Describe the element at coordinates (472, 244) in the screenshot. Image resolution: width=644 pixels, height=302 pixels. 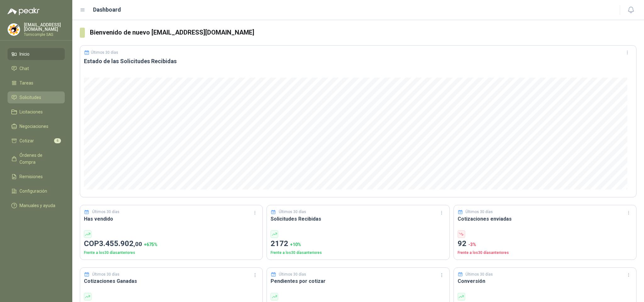
I see `span: -3 %` at that location.